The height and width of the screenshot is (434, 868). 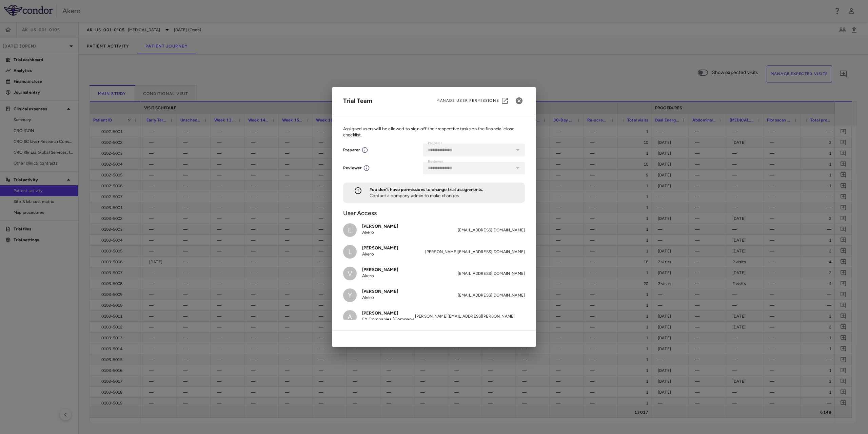 I want to click on div: Y, so click(x=350, y=295).